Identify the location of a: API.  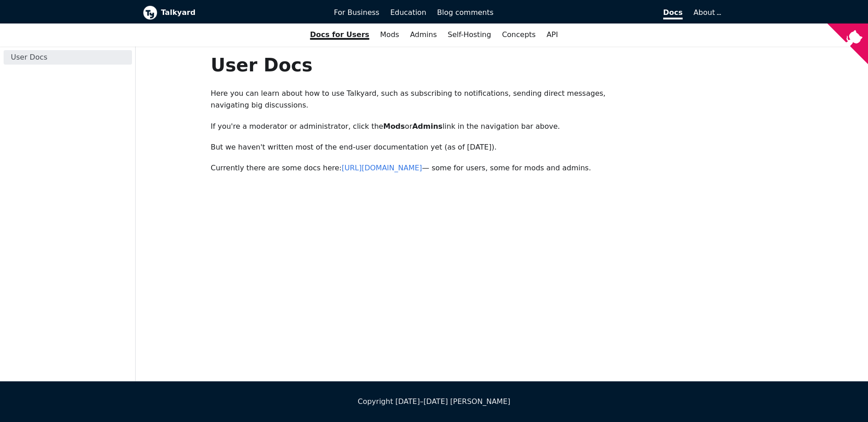
(552, 35).